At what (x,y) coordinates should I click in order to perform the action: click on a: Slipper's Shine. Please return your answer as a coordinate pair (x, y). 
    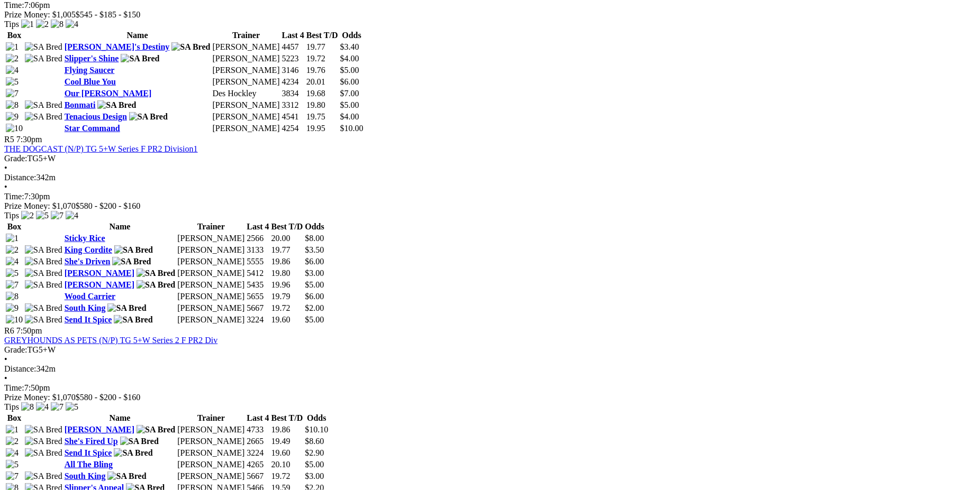
    Looking at the image, I should click on (91, 58).